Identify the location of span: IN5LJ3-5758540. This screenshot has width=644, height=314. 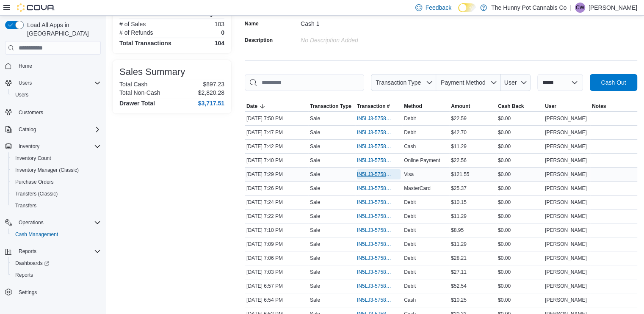
(375, 132).